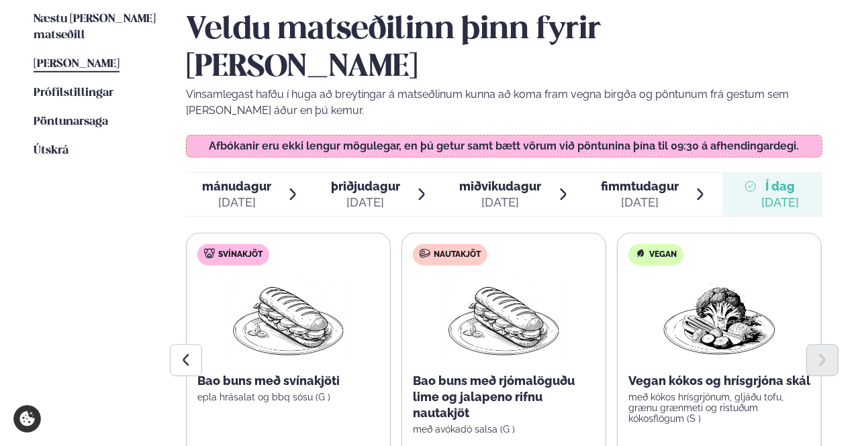  What do you see at coordinates (70, 122) in the screenshot?
I see `span: Pöntunarsaga` at bounding box center [70, 122].